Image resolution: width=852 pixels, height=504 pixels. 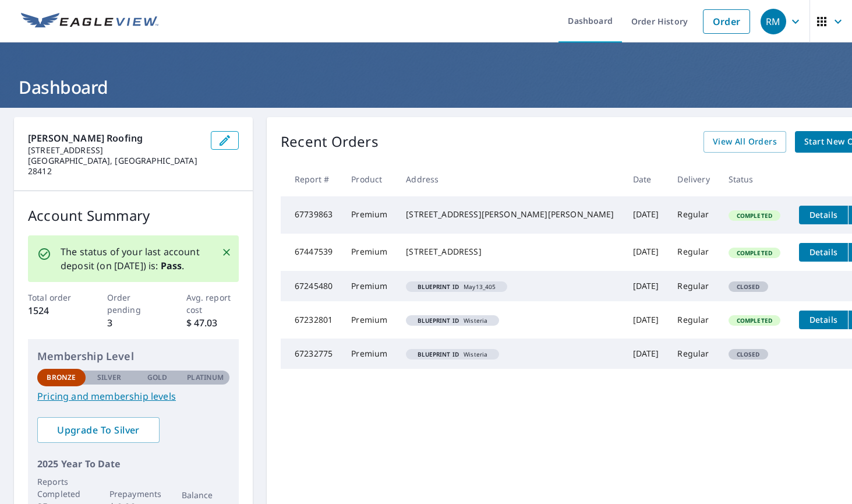 What do you see at coordinates (311, 215) in the screenshot?
I see `td: 67739863` at bounding box center [311, 215].